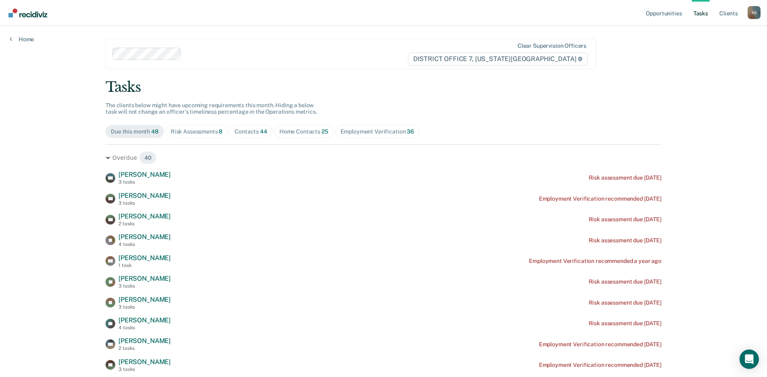 The width and height of the screenshot is (767, 377). Describe the element at coordinates (754, 13) in the screenshot. I see `div: H J` at that location.